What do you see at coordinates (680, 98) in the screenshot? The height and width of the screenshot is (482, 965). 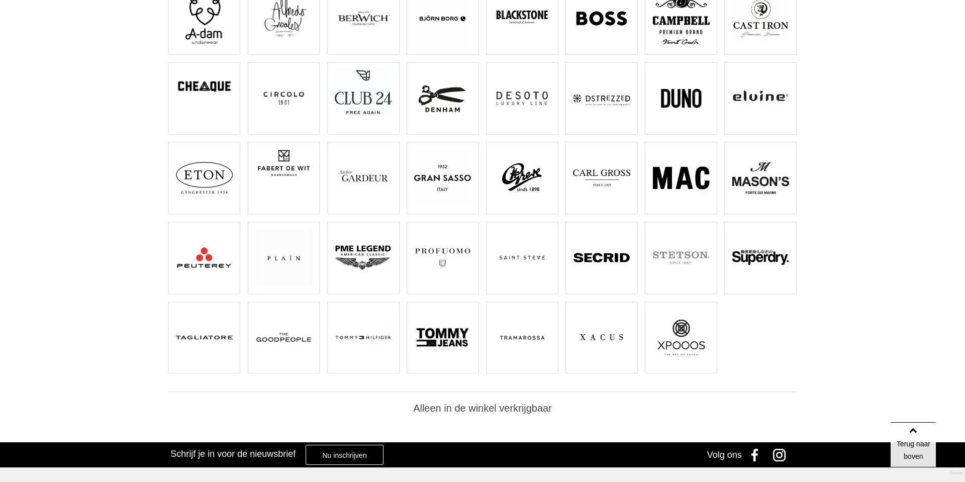 I see `a: Duno` at bounding box center [680, 98].